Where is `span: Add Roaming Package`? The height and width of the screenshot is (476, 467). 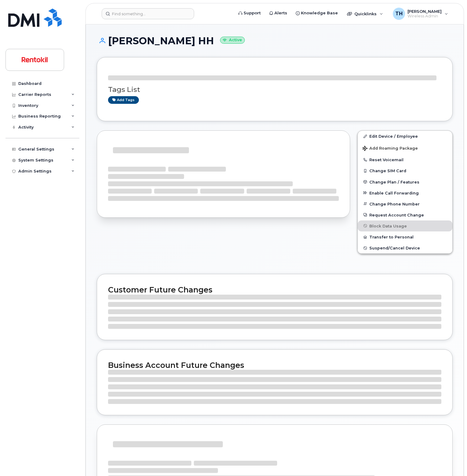
span: Add Roaming Package is located at coordinates (390, 149).